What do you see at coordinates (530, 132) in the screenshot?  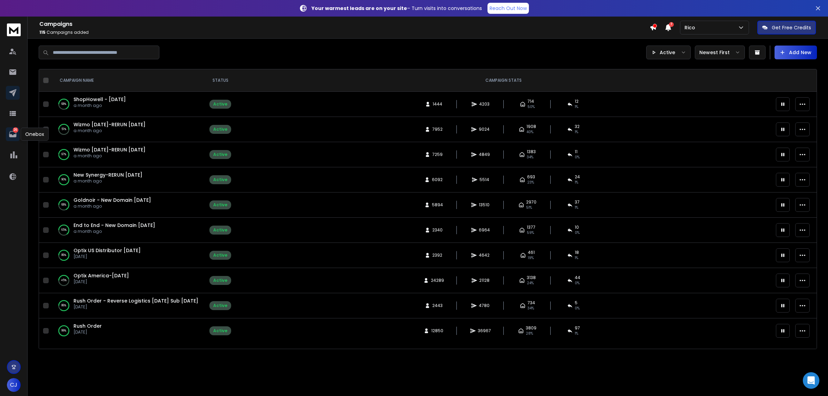 I see `span: 40 %` at bounding box center [530, 132].